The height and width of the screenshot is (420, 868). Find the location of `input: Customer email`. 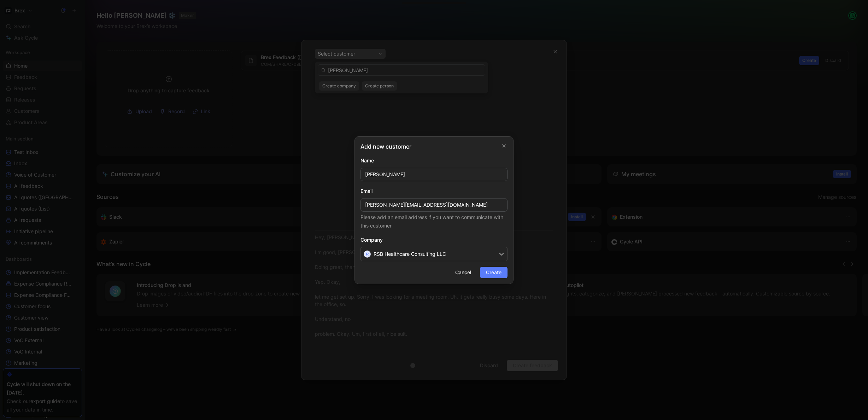

input: Customer email is located at coordinates (434, 205).